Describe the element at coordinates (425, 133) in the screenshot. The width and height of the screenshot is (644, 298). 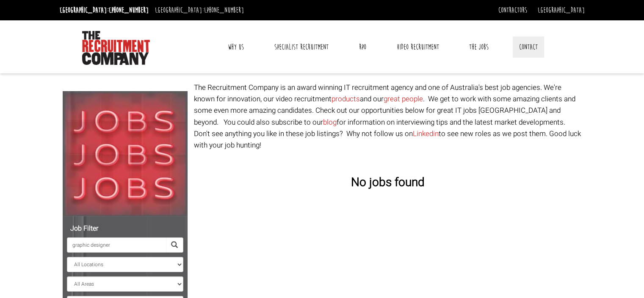
I see `a: Linkedin` at that location.